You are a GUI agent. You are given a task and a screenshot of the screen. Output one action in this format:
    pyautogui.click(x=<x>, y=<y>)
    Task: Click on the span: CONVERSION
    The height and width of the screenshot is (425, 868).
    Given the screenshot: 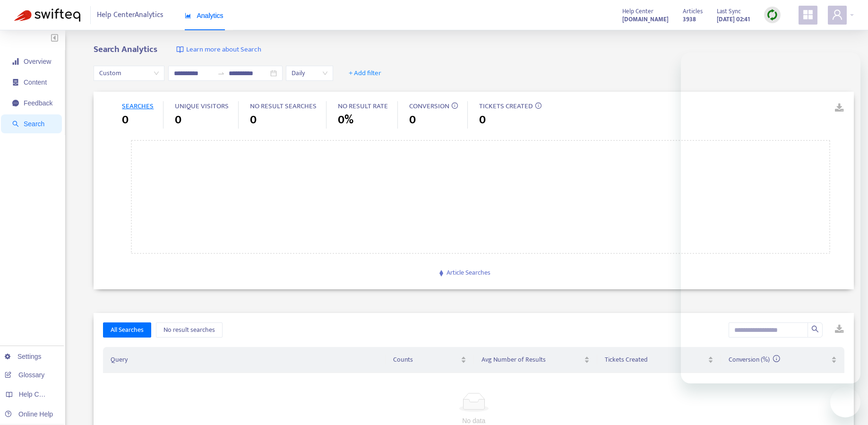 What is the action you would take?
    pyautogui.click(x=429, y=106)
    